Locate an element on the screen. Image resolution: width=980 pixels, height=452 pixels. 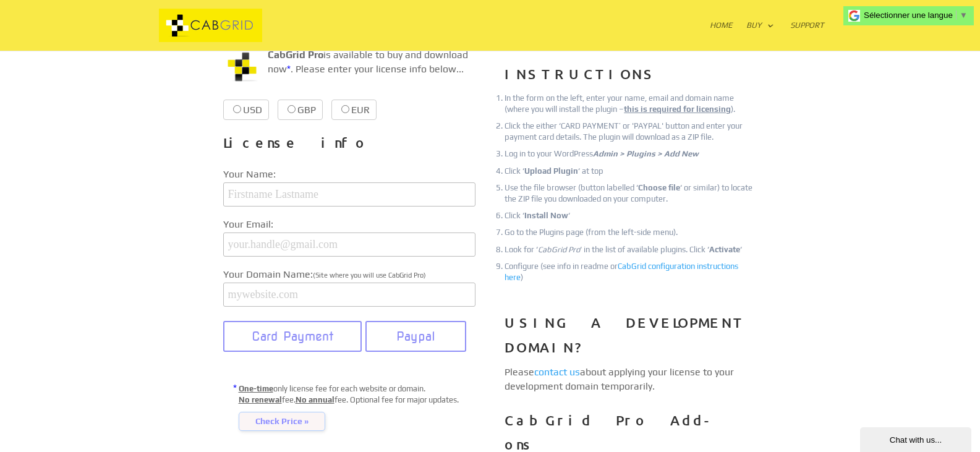
label: GBP is located at coordinates (300, 109).